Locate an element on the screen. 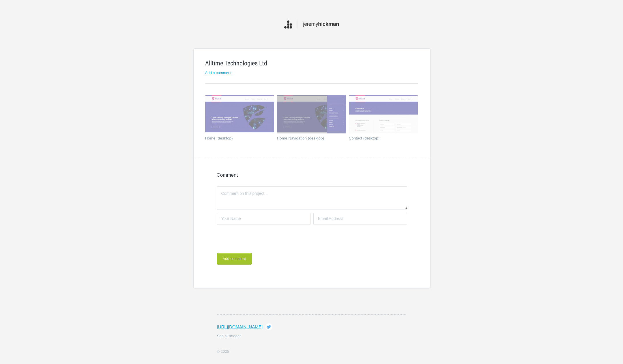 This screenshot has width=623, height=364. a: Contact (desktop) is located at coordinates (380, 139).